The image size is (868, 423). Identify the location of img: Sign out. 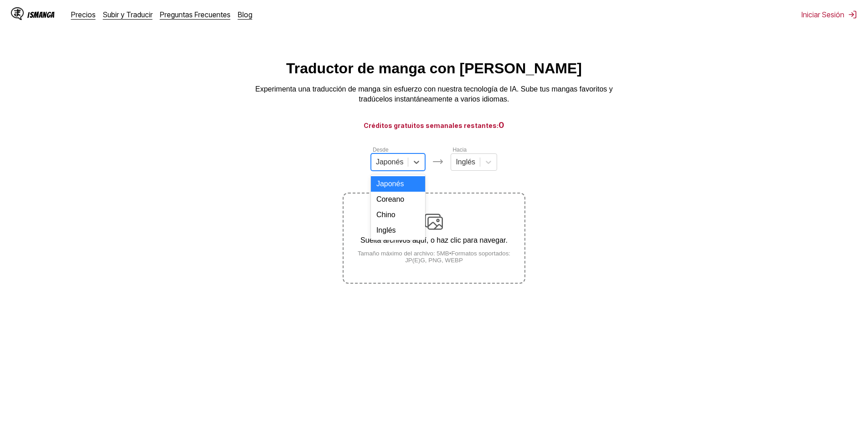
(852, 15).